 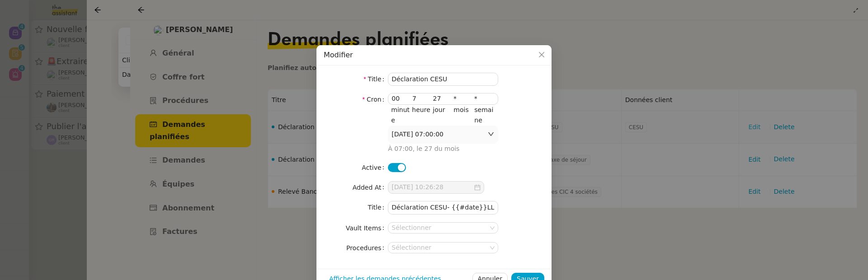 I want to click on label: Cron, so click(x=374, y=100).